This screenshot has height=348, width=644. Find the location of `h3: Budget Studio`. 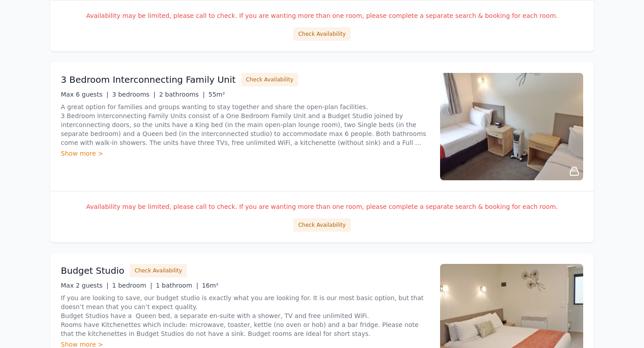

h3: Budget Studio is located at coordinates (92, 271).